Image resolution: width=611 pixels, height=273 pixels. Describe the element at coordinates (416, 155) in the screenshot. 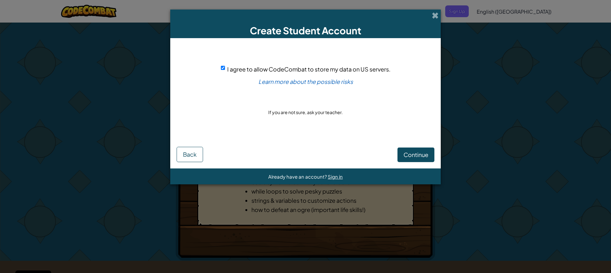

I see `button: Continue` at that location.